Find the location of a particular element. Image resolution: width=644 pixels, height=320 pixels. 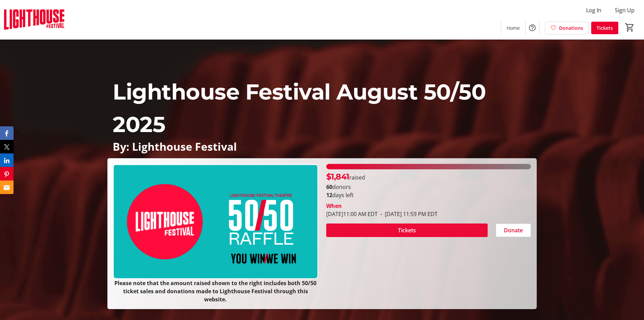

span: Home is located at coordinates (513, 27).